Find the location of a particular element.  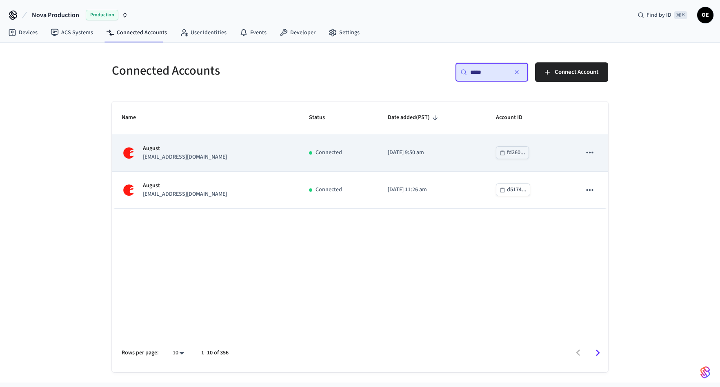

span: Status is located at coordinates (322, 118).